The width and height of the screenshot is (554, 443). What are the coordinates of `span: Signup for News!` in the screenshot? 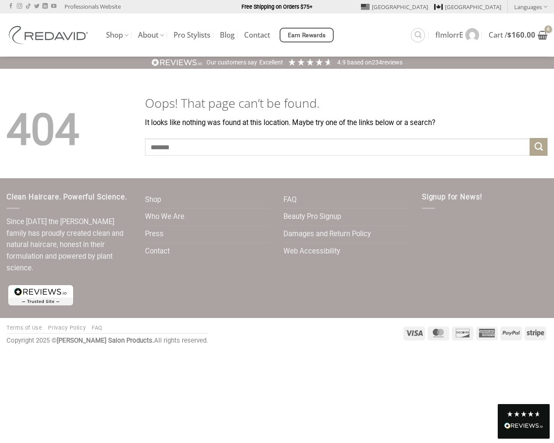 It's located at (452, 197).